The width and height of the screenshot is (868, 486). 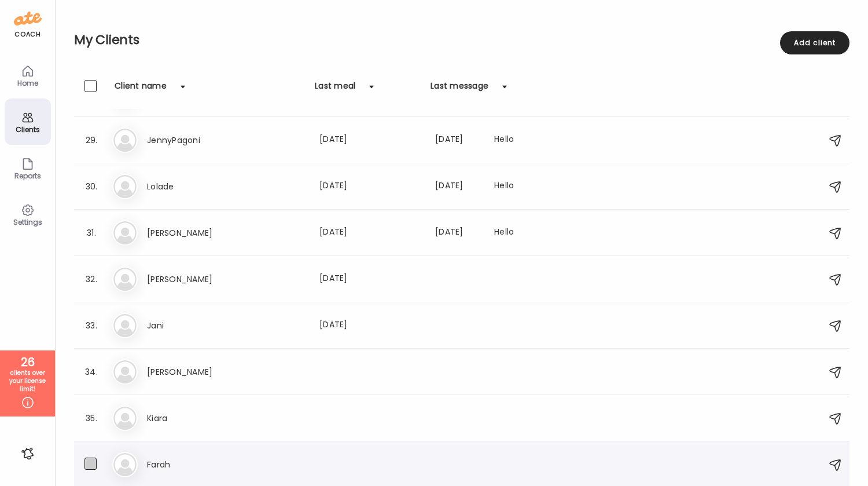 What do you see at coordinates (462, 40) in the screenshot?
I see `h2: My Clients` at bounding box center [462, 40].